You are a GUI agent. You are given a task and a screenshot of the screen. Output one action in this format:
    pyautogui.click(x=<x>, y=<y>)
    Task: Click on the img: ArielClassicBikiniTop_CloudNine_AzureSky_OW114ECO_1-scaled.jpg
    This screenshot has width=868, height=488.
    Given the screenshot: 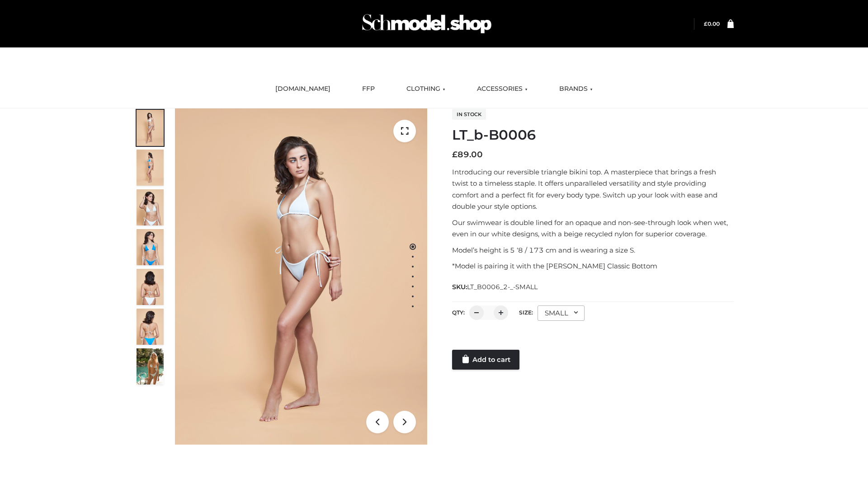 What is the action you would take?
    pyautogui.click(x=150, y=128)
    